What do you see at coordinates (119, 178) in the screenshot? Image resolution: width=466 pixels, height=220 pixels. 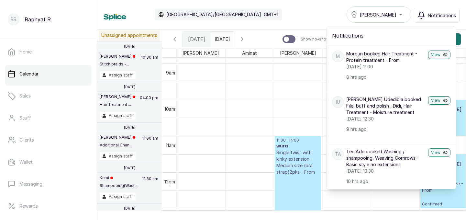 I see `p: Kemi` at bounding box center [119, 178].